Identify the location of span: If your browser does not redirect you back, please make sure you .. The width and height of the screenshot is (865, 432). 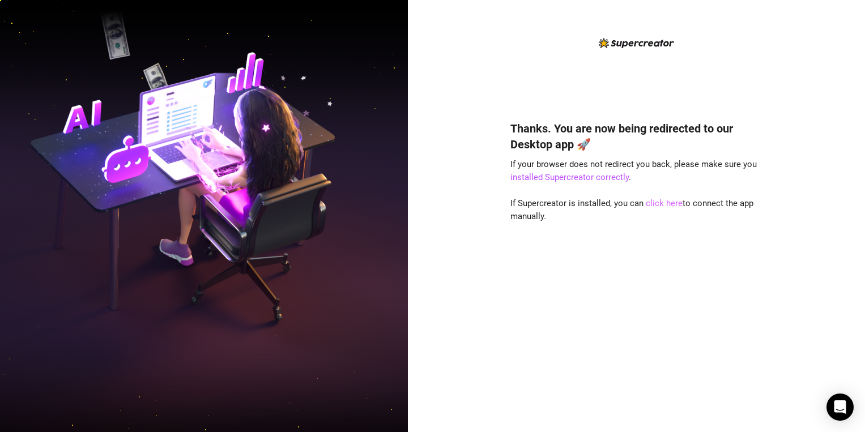
(633, 171).